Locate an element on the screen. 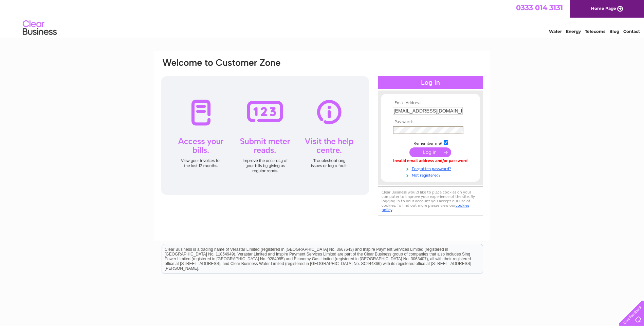 This screenshot has width=644, height=326. a: Water is located at coordinates (555, 31).